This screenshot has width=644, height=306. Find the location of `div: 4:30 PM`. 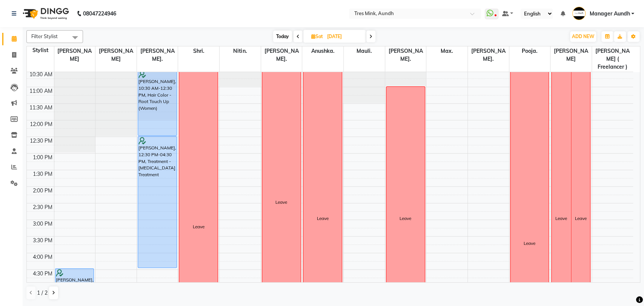

div: 4:30 PM is located at coordinates (43, 274).